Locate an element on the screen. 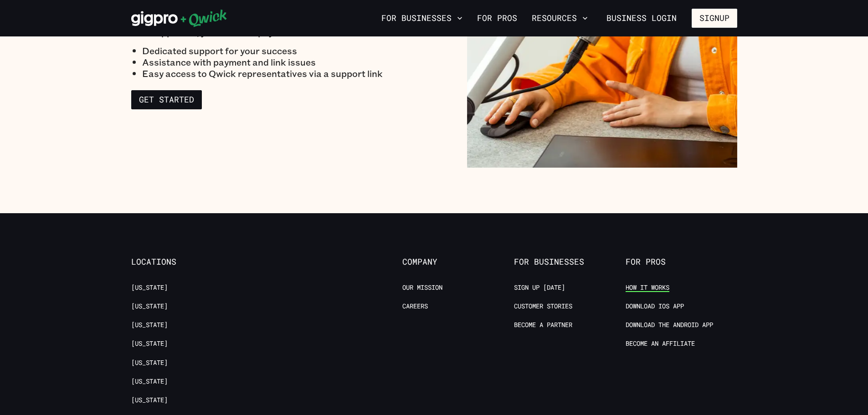 Image resolution: width=868 pixels, height=415 pixels. span: For Businesses is located at coordinates (569, 262).